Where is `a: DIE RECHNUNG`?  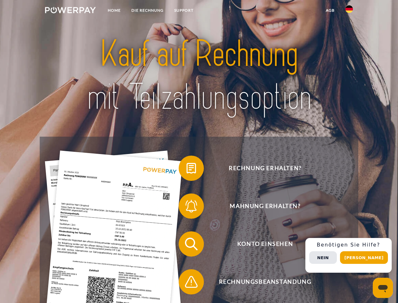 a: DIE RECHNUNG is located at coordinates (147, 10).